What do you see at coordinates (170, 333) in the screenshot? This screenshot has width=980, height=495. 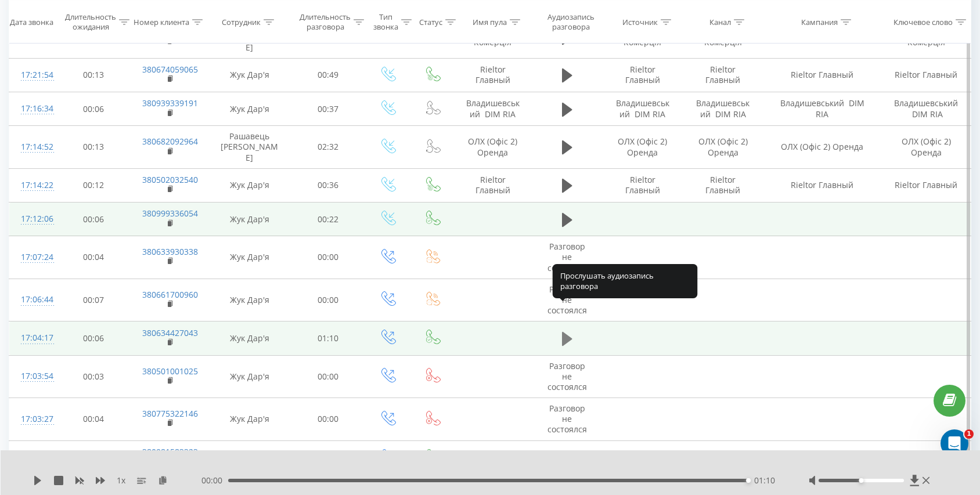 I see `a: 380634427043` at bounding box center [170, 333].